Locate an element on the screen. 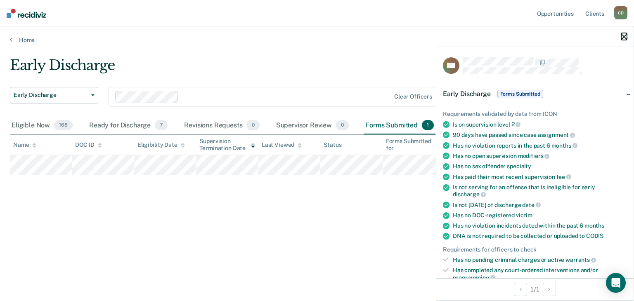 Image resolution: width=634 pixels, height=301 pixels. div: 1 / 1 is located at coordinates (535, 289).